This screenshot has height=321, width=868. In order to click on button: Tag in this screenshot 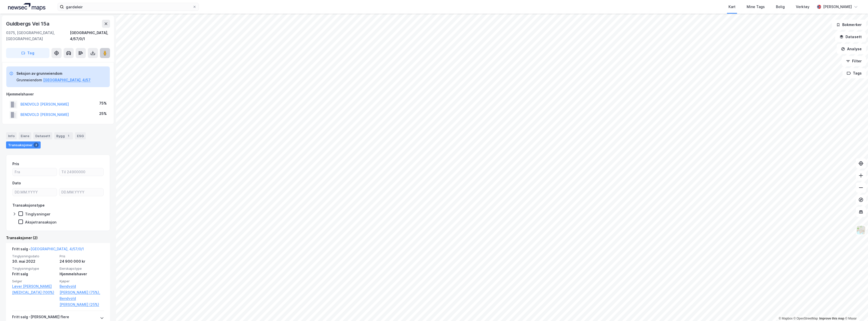, I will do `click(28, 53)`.